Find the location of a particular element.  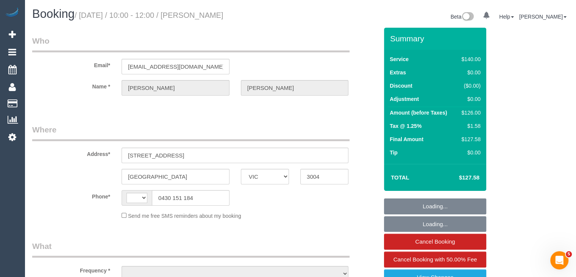

a: Cancel Booking with 50.00% Fee is located at coordinates (435, 259).